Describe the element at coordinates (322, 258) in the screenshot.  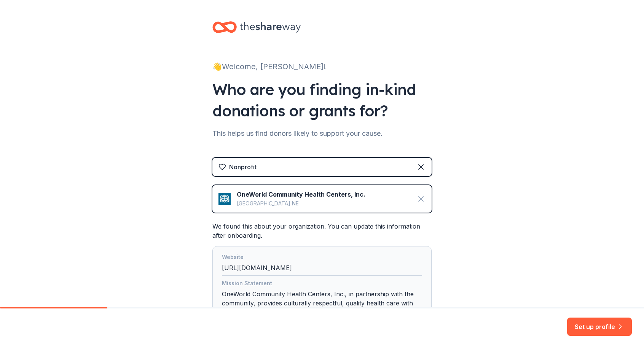
I see `div: Website` at that location.